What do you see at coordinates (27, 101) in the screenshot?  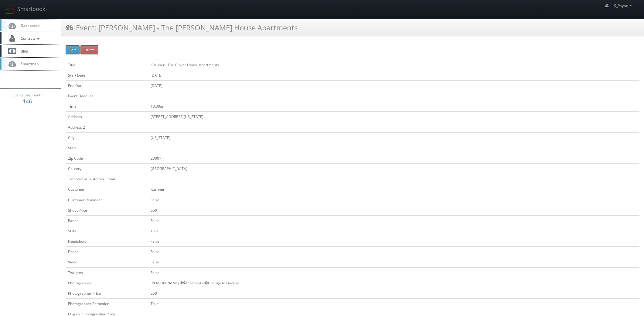 I see `strong: 146` at bounding box center [27, 101].